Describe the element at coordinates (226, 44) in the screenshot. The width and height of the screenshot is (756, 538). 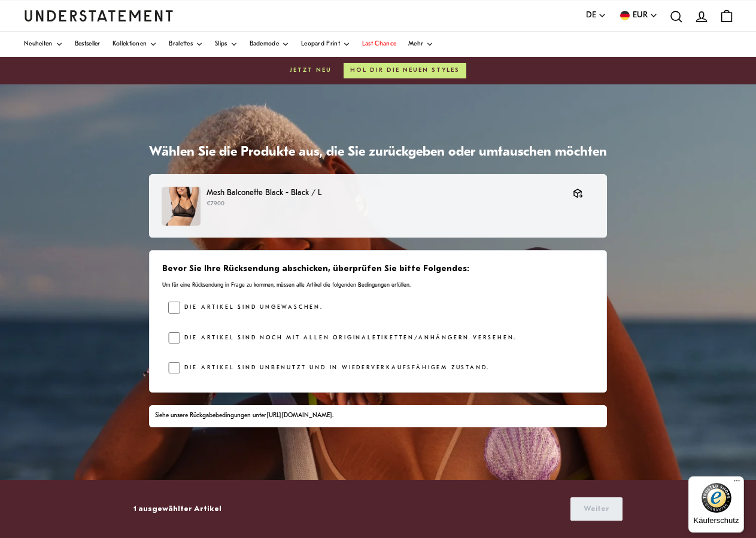
I see `a: Slips` at that location.